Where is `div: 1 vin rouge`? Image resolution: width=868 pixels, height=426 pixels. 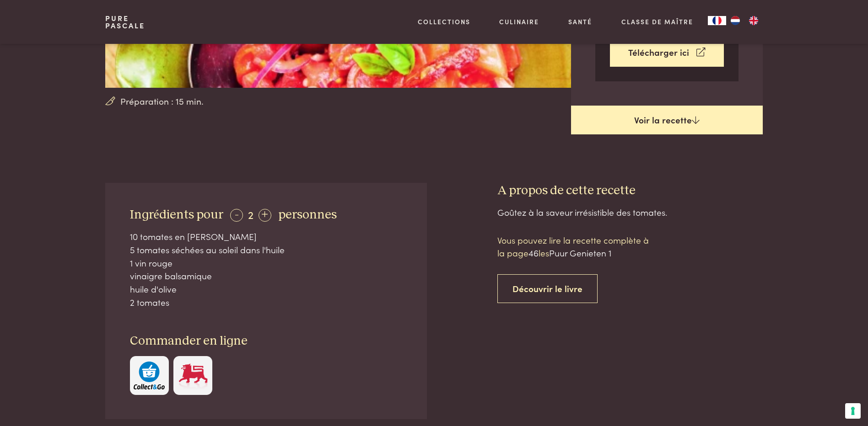
div: 1 vin rouge is located at coordinates (266, 263).